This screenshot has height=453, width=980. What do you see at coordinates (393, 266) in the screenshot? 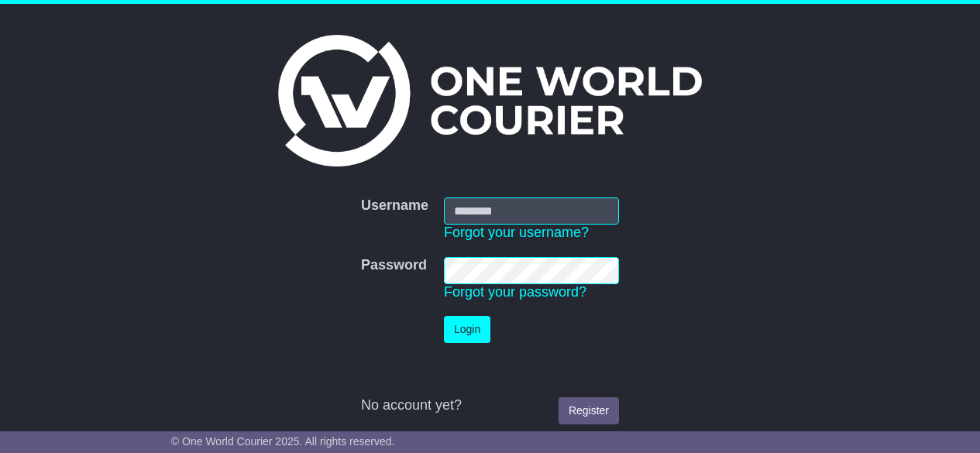
I see `label: Password` at bounding box center [393, 266].